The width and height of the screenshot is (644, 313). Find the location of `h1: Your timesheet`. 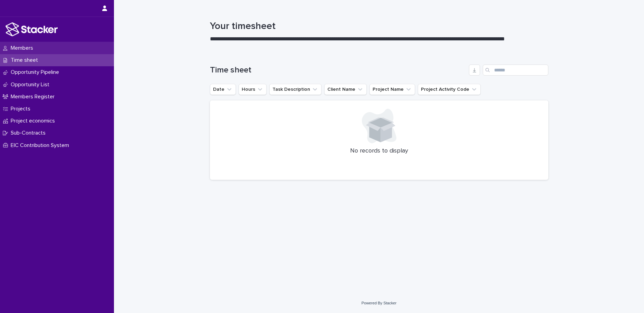

h1: Your timesheet is located at coordinates (379, 27).